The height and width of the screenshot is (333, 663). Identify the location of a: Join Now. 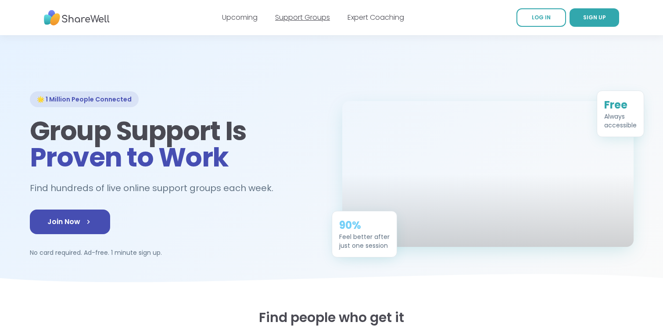
(70, 222).